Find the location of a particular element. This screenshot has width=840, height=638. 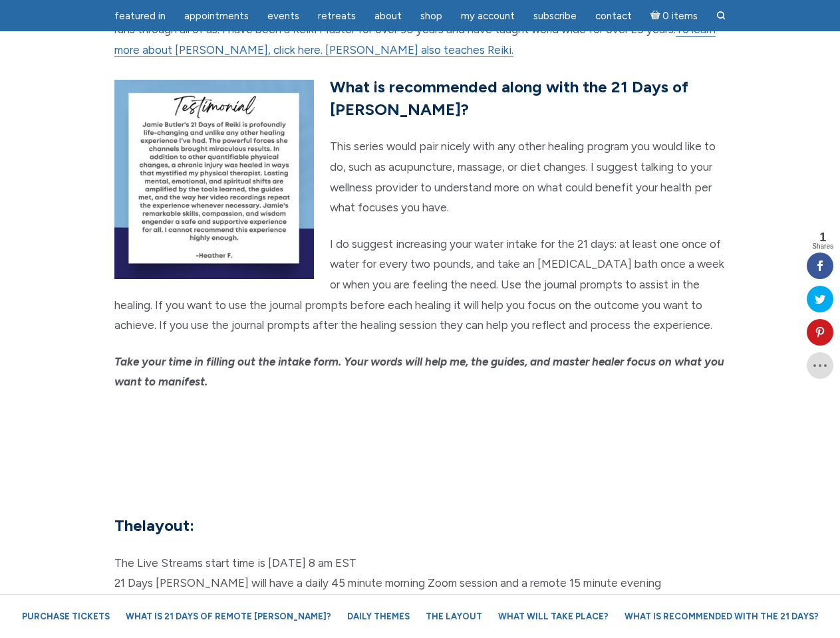

span: Shop is located at coordinates (431, 16).